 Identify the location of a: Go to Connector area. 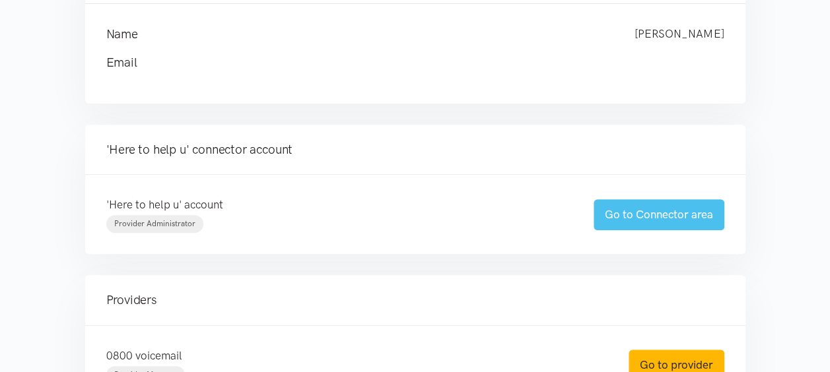
(659, 214).